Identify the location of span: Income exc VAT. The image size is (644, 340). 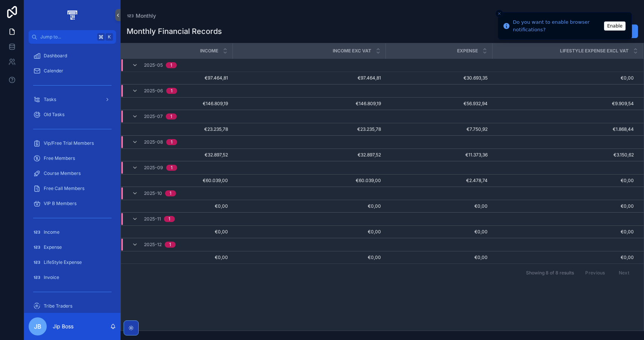
(351, 51).